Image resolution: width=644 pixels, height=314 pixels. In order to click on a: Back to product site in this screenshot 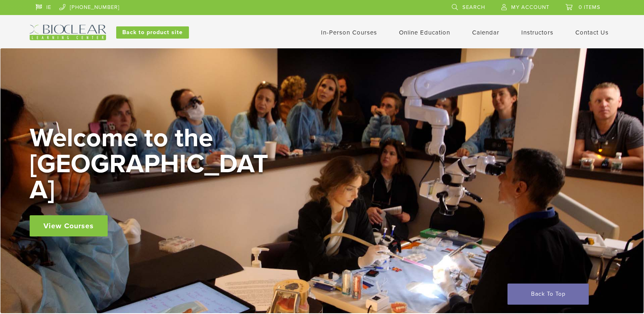, I will do `click(153, 33)`.